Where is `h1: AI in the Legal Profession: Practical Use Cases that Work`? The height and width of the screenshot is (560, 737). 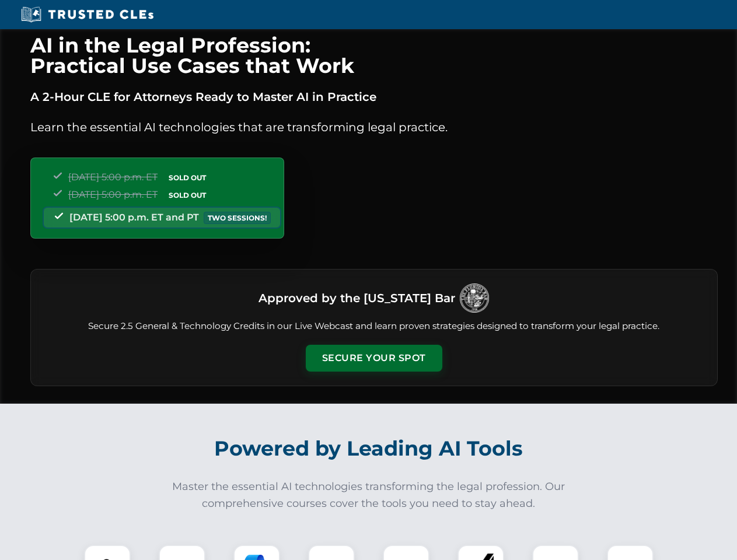
h1: AI in the Legal Profession: Practical Use Cases that Work is located at coordinates (374, 55).